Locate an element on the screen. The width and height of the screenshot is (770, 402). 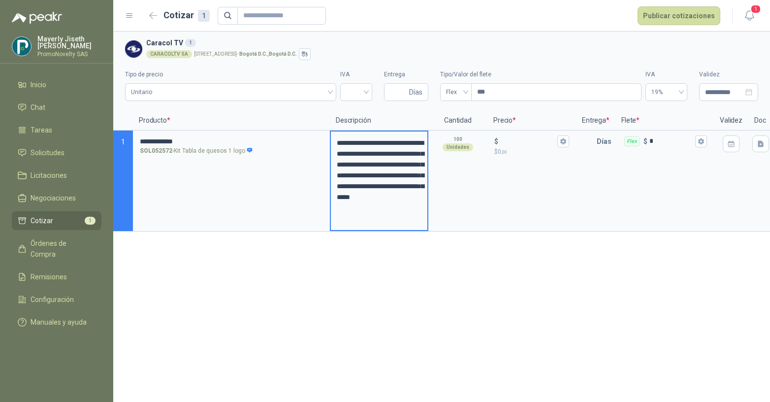
button: Flex $ is located at coordinates (701, 141).